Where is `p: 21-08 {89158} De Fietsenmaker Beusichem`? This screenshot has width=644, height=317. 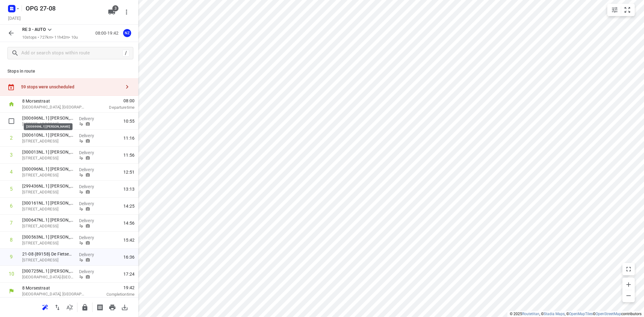 p: 21-08 {89158} De Fietsenmaker Beusichem is located at coordinates (48, 254).